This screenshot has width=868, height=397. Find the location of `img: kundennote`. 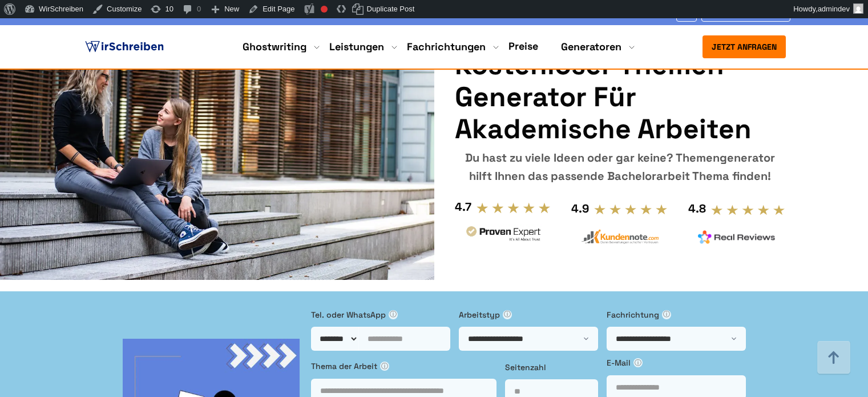

img: kundennote is located at coordinates (620, 236).